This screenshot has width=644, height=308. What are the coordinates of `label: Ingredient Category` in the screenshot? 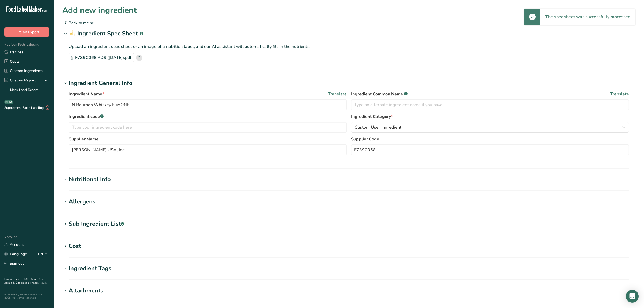 It's located at (490, 116).